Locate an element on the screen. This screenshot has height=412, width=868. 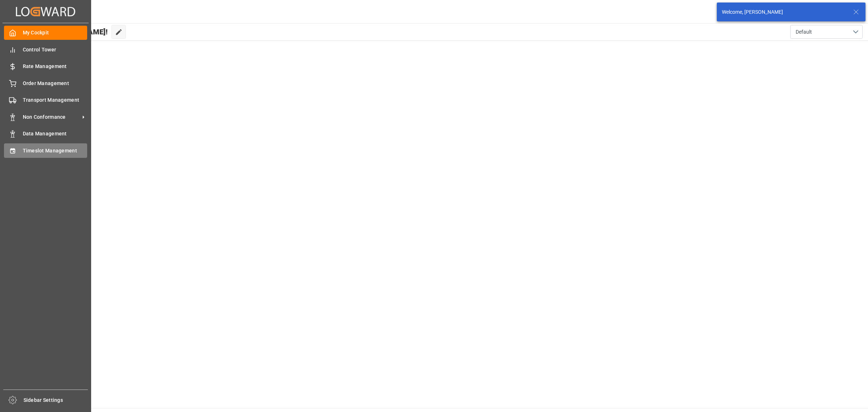
span: Data Management is located at coordinates (55, 133).